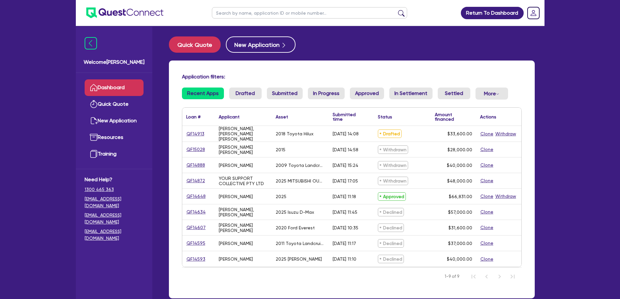 Image resolution: width=620 pixels, height=299 pixels. What do you see at coordinates (310, 13) in the screenshot?
I see `input: Search by name, application ID or mobile number...` at bounding box center [310, 13].